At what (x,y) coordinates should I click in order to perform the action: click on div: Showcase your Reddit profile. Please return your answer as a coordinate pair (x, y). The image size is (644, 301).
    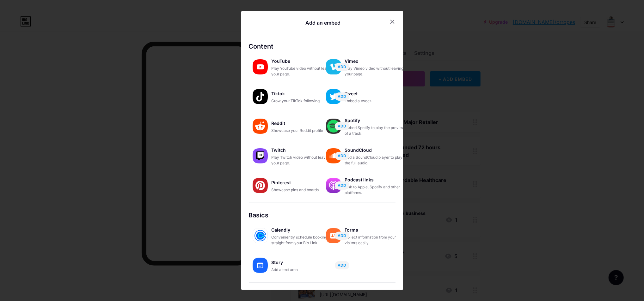
    Looking at the image, I should click on (303, 131).